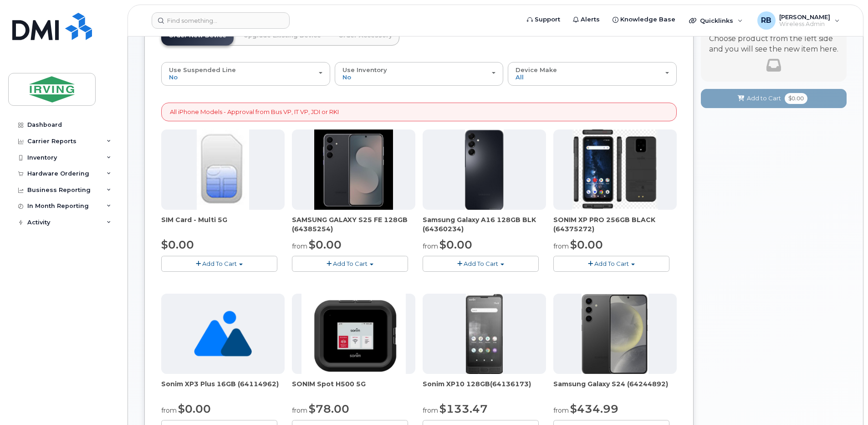 Image resolution: width=868 pixels, height=425 pixels. I want to click on button: Device Make All, so click(592, 74).